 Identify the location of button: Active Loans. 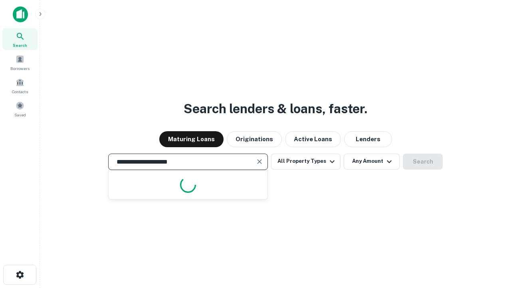
(313, 139).